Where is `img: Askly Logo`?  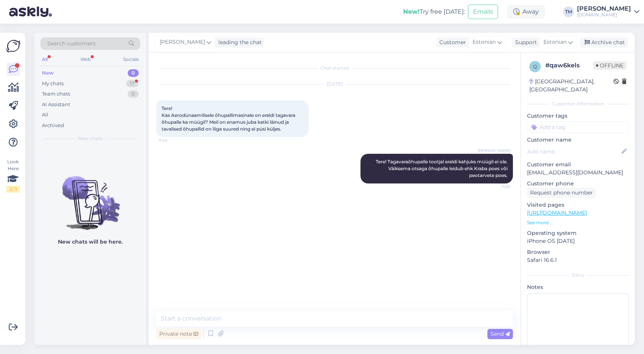
img: Askly Logo is located at coordinates (13, 46).